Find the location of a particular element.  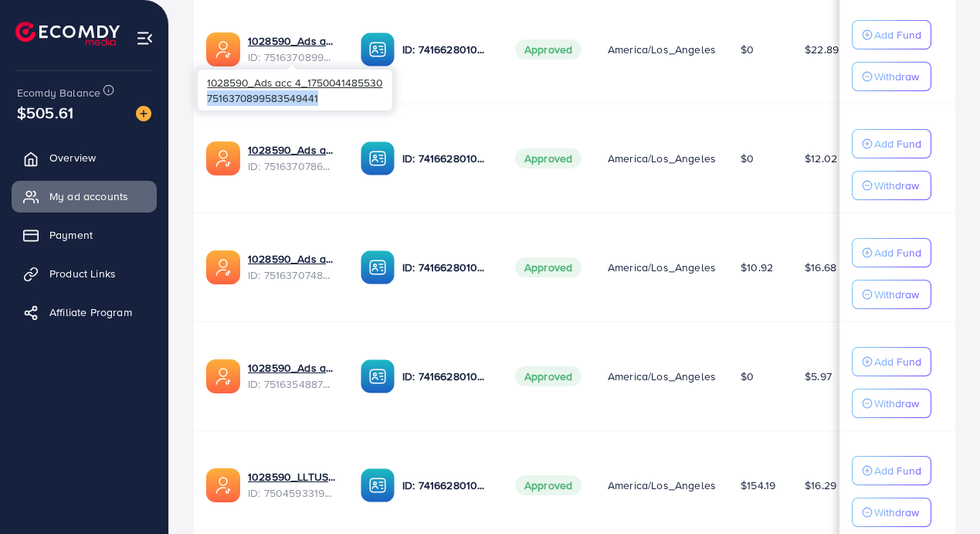

div: 7516370899583549441 is located at coordinates (295, 90).